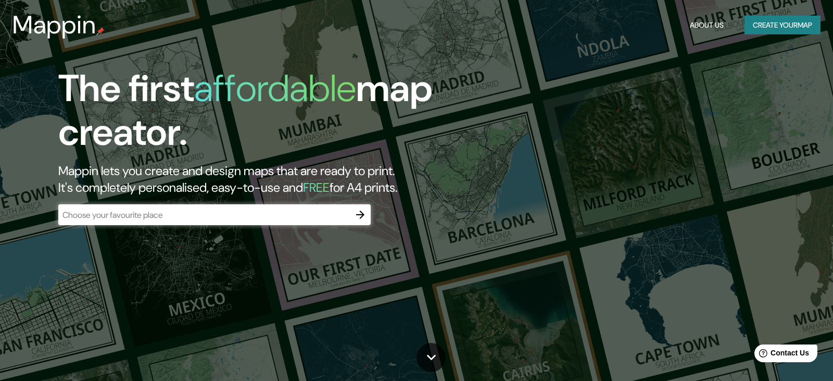 The width and height of the screenshot is (833, 381). Describe the element at coordinates (275, 88) in the screenshot. I see `h1: affordable` at that location.